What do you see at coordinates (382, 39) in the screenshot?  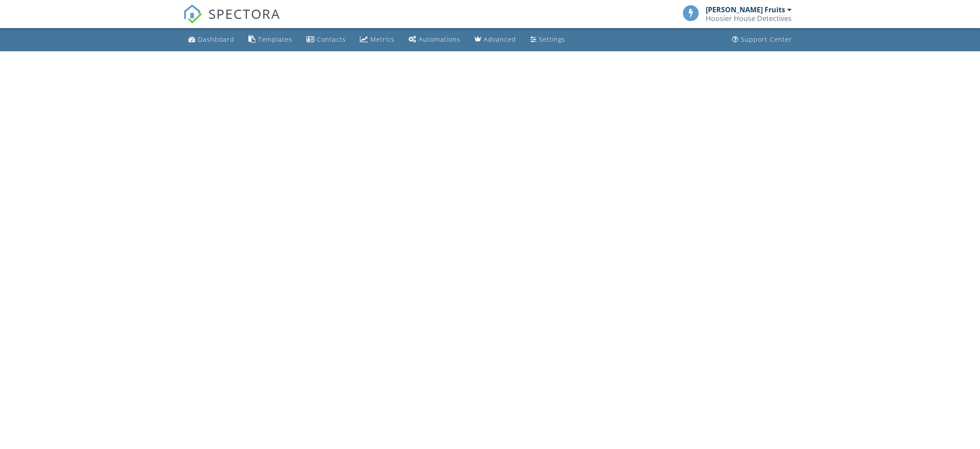 I see `div: Metrics` at bounding box center [382, 39].